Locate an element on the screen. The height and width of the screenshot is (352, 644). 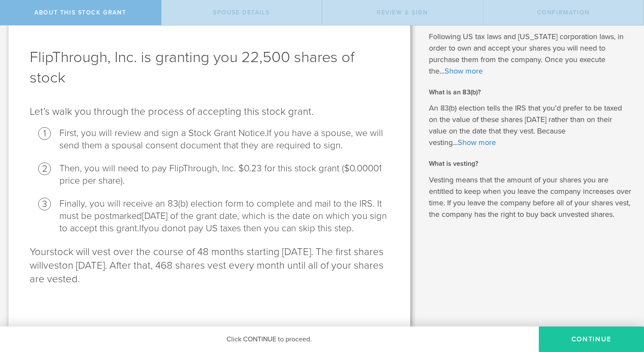
span: vest is located at coordinates (53, 265).